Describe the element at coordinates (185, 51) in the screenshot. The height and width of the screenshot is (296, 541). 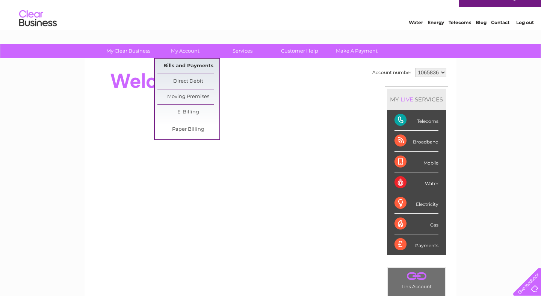
I see `a: My Account` at that location.